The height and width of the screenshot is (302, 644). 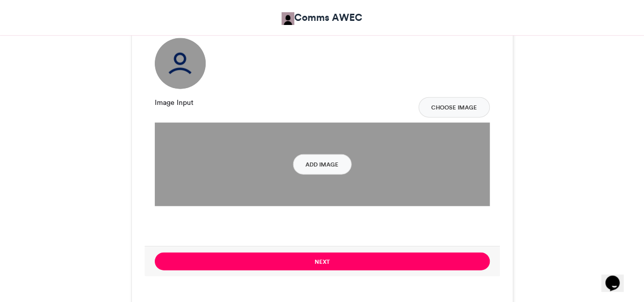 What do you see at coordinates (180, 64) in the screenshot?
I see `img: user_circle.png` at bounding box center [180, 64].